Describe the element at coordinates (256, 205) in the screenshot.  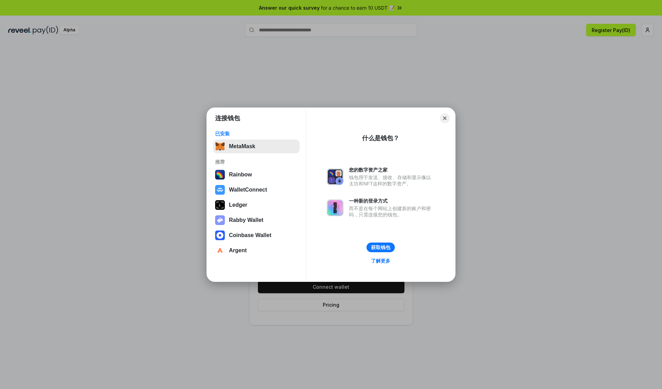
I see `button: Ledger` at that location.